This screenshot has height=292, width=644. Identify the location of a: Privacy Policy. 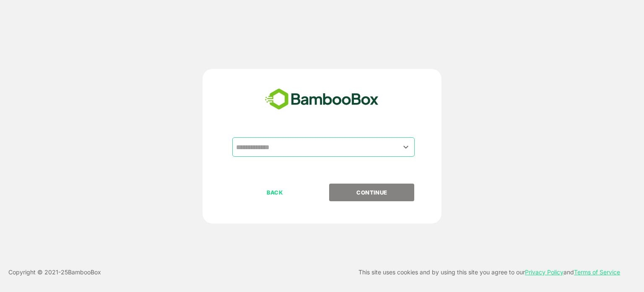
(544, 271).